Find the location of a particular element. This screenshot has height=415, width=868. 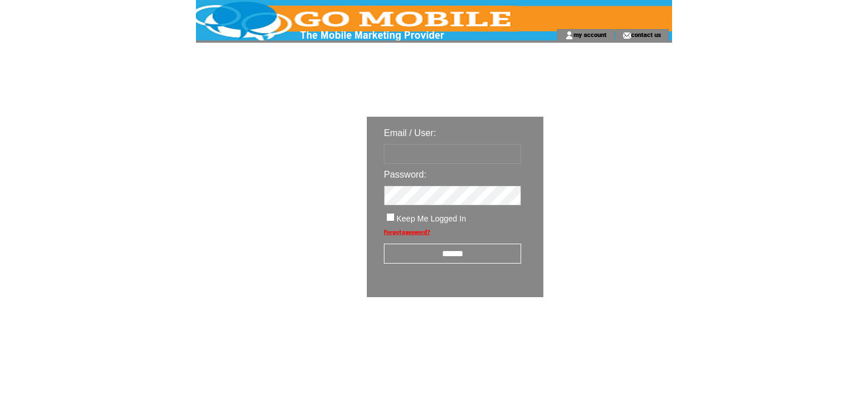

img: transparent.png;jsessionid=672AA4347786D6296972DCECEC47656E is located at coordinates (605, 333).